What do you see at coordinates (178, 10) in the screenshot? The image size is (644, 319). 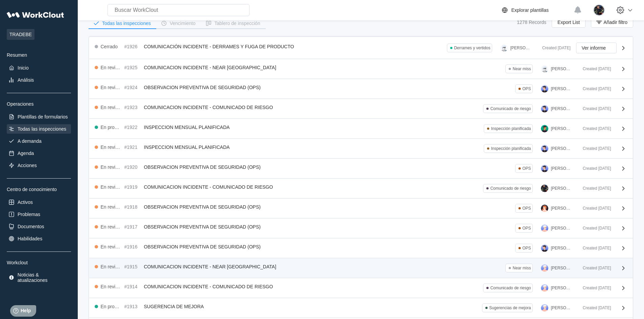 I see `input: Buscar WorkClout` at bounding box center [178, 10].